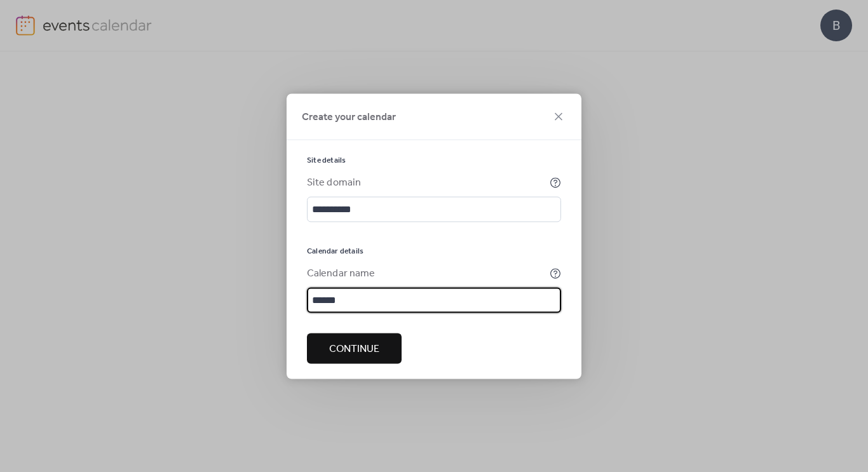  Describe the element at coordinates (335, 251) in the screenshot. I see `span: Calendar details` at that location.